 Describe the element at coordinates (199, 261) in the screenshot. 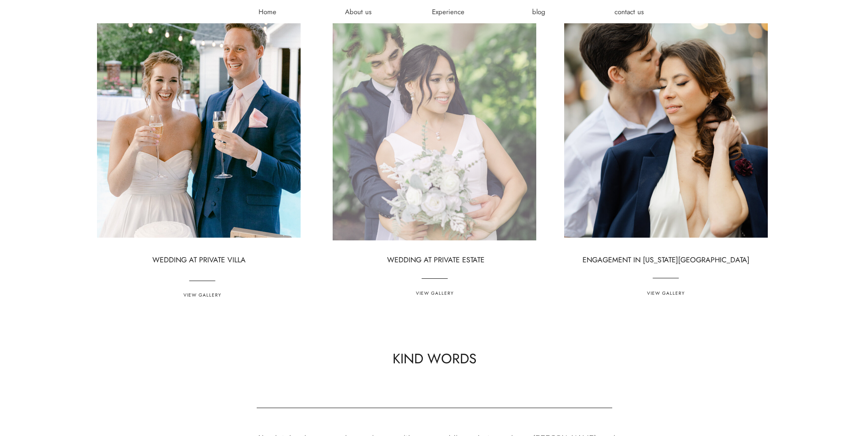

I see `a: Wedding at Private villa` at that location.